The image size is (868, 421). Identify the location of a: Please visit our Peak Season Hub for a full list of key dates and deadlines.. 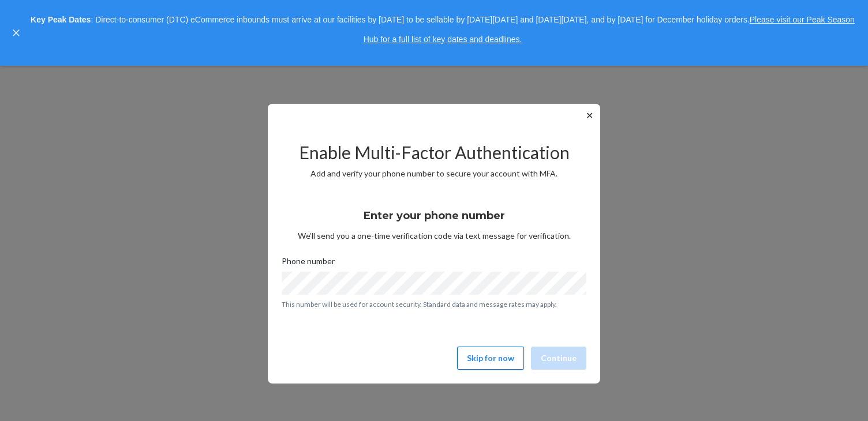
(609, 30).